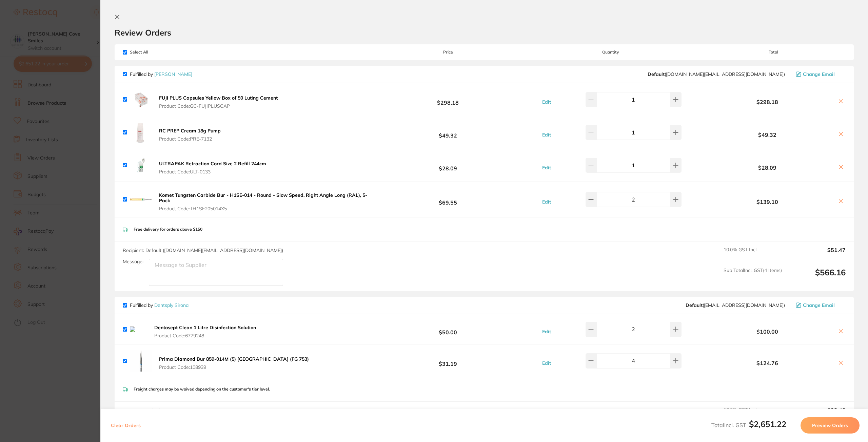 This screenshot has width=868, height=442. I want to click on img: dWhsZjhmNw, so click(141, 132).